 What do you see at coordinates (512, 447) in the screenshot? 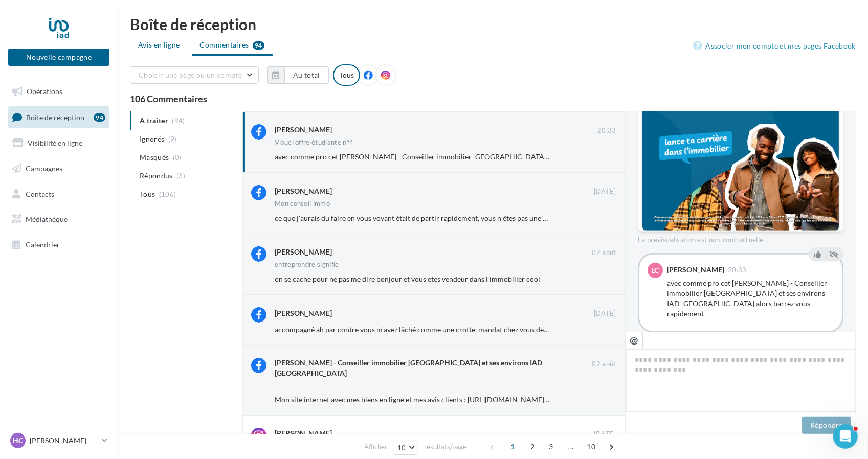
I see `span: 1` at bounding box center [512, 447].